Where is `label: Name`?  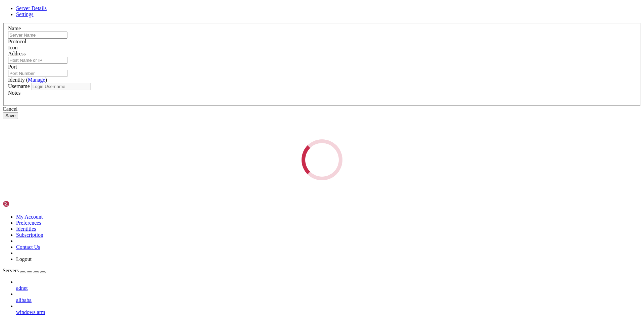
label: Name is located at coordinates (14, 28).